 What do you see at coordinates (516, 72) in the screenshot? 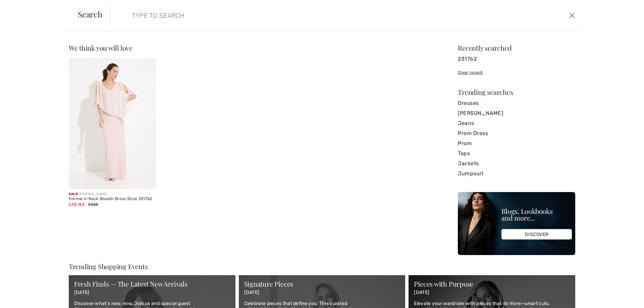
I see `div: Clear recent` at bounding box center [516, 72].